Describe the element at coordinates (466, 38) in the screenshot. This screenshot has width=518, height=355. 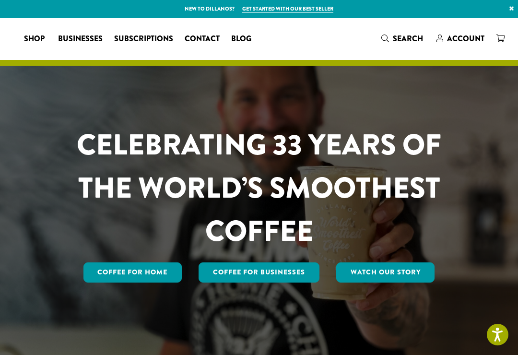
I see `span: Account` at that location.